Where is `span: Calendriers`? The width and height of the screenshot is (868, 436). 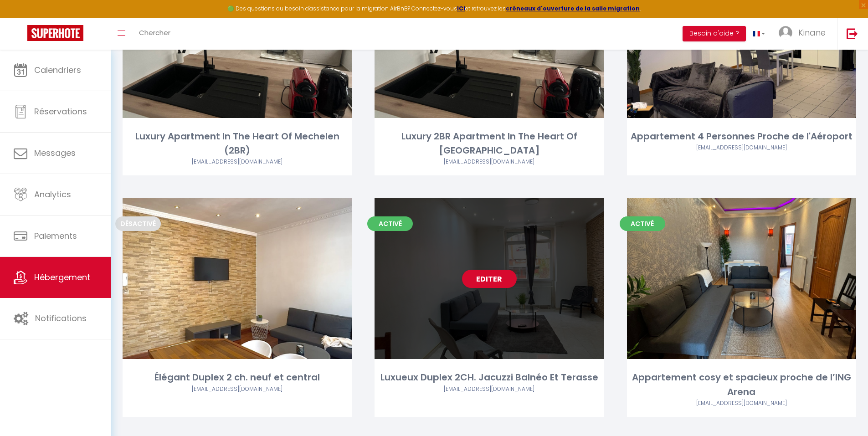 span: Calendriers is located at coordinates (57, 70).